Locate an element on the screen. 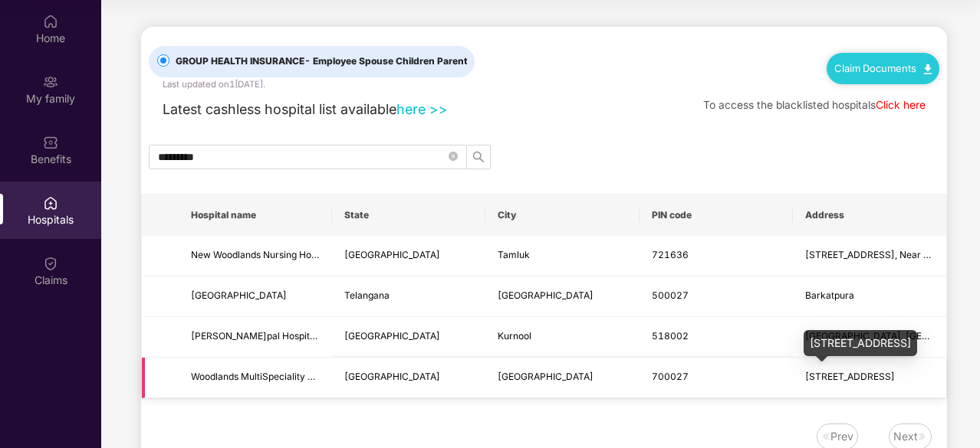 This screenshot has height=448, width=980. td: Plot No: 5583, Padumbasan, Near Sankarara Bus Stop is located at coordinates (869, 256).